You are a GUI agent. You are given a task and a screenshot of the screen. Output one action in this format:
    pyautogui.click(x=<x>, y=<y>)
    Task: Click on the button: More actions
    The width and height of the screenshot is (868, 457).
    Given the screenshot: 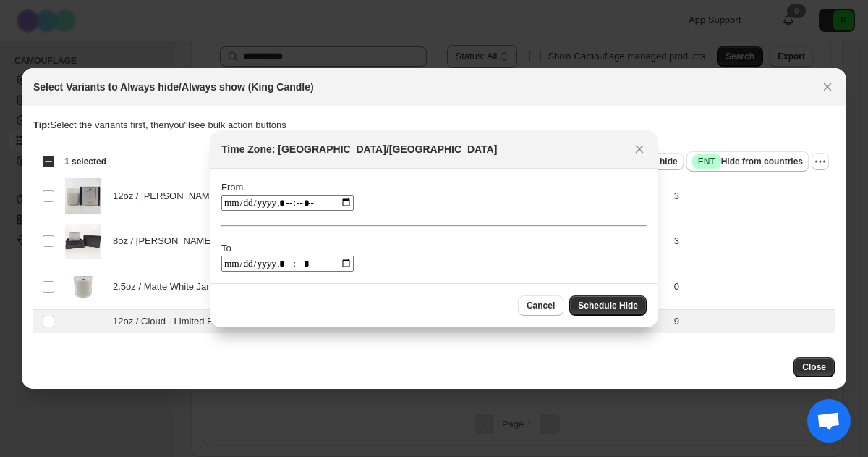 What is the action you would take?
    pyautogui.click(x=820, y=161)
    